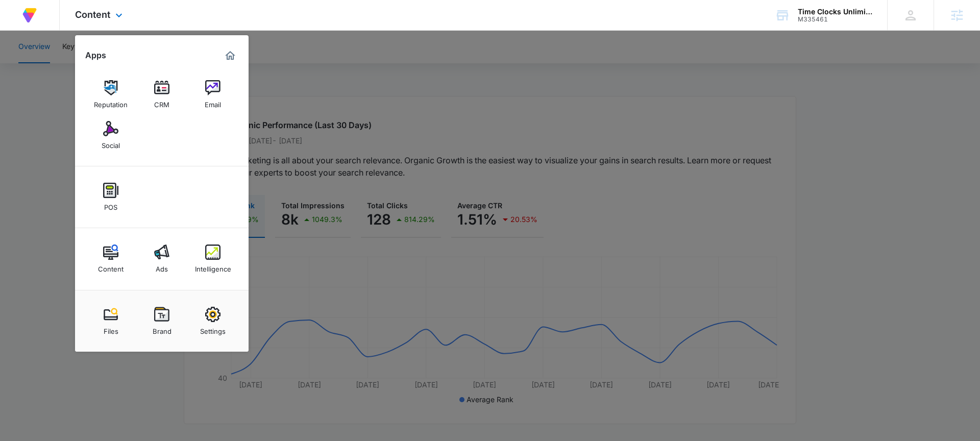 Image resolution: width=980 pixels, height=441 pixels. I want to click on div: Content, so click(110, 266).